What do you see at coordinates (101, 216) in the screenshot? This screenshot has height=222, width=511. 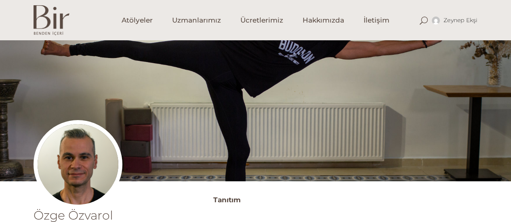 I see `h1: Özge Özvarol` at bounding box center [101, 216].